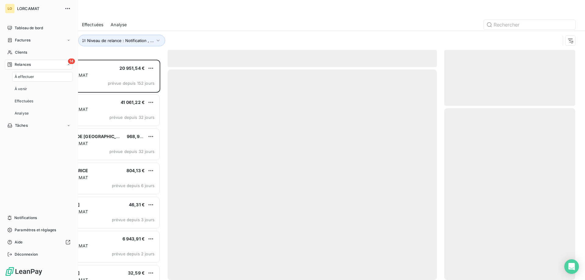 This screenshot has width=585, height=280. Describe the element at coordinates (133, 220) in the screenshot. I see `span: prévue depuis 3 jours` at that location.